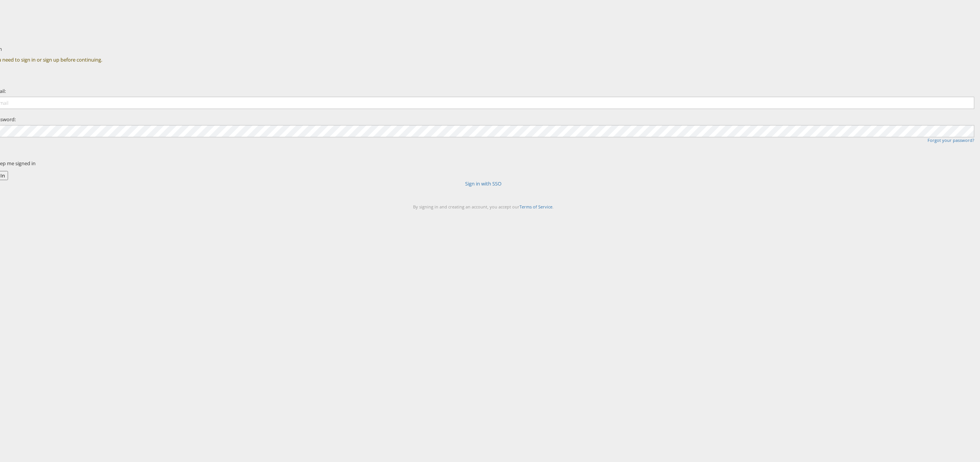 The width and height of the screenshot is (980, 462). What do you see at coordinates (483, 184) in the screenshot?
I see `a: Sign in with SSO` at bounding box center [483, 184].